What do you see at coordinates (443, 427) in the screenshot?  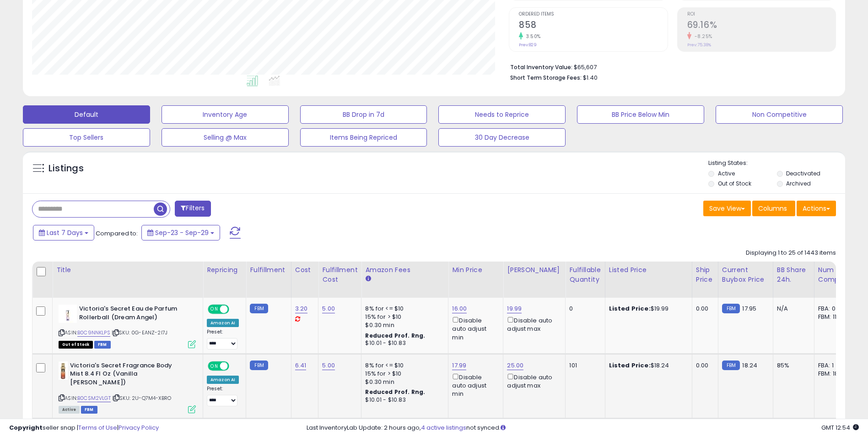 I see `a: 4 active listings` at bounding box center [443, 427].